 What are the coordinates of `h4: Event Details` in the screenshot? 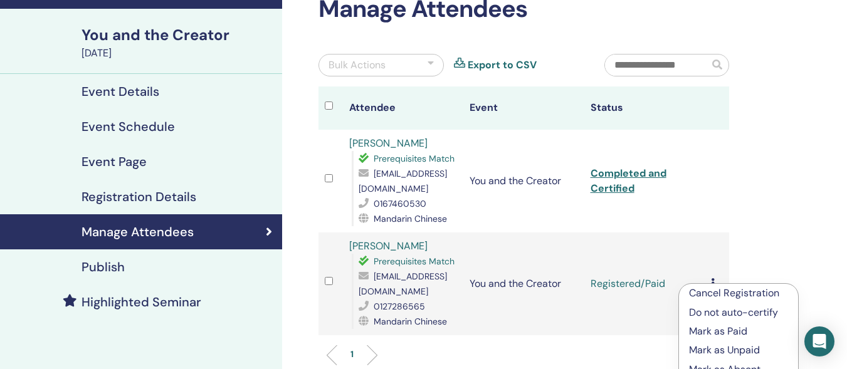 It's located at (120, 92).